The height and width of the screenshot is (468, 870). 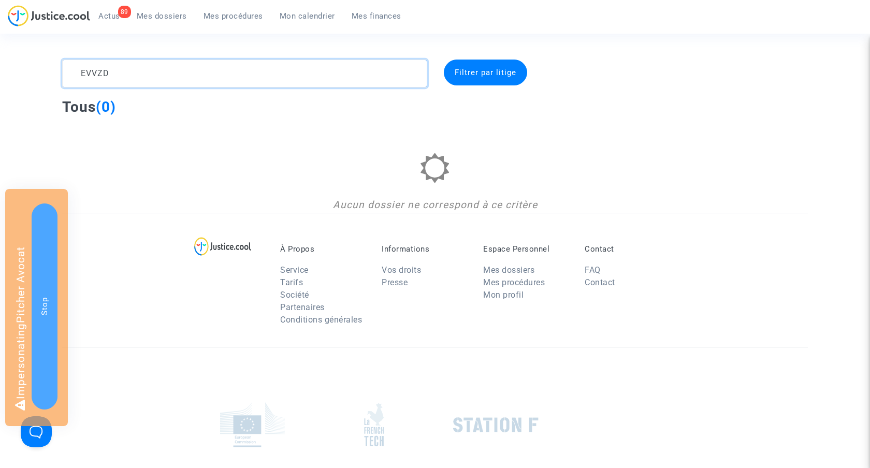 I want to click on a: FAQ, so click(x=592, y=270).